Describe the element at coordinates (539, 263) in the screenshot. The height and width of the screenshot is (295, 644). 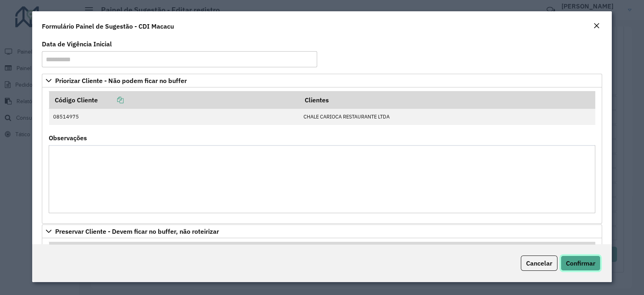
I see `button: Cancelar` at that location.